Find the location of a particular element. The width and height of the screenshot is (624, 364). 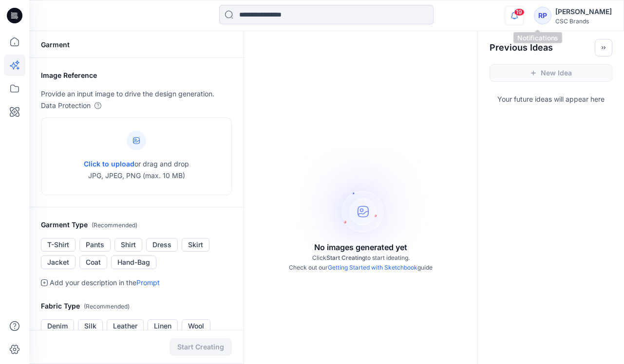

button: Pants is located at coordinates (95, 245).